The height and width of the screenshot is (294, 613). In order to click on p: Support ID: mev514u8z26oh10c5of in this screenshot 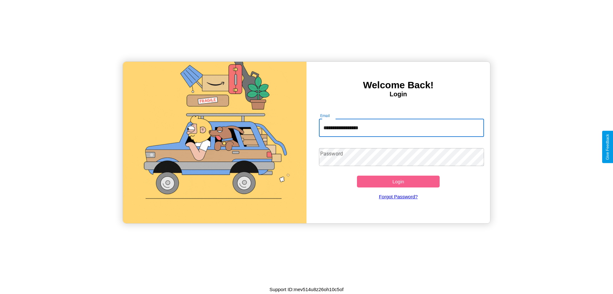, I will do `click(307, 289)`.